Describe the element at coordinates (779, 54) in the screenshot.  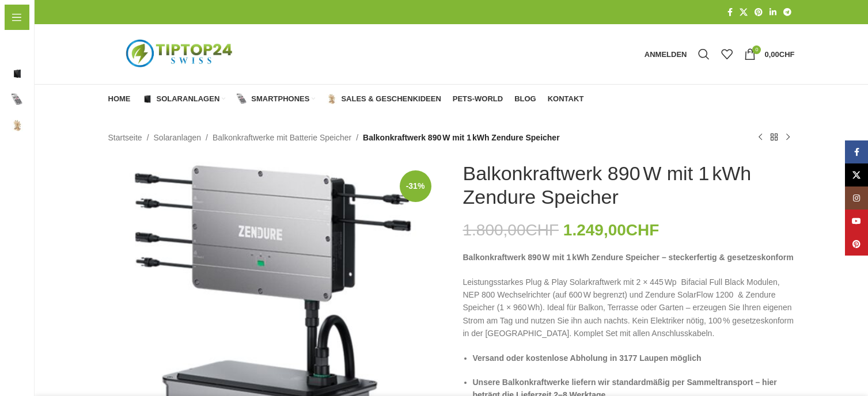
I see `bdi: 0,00` at that location.